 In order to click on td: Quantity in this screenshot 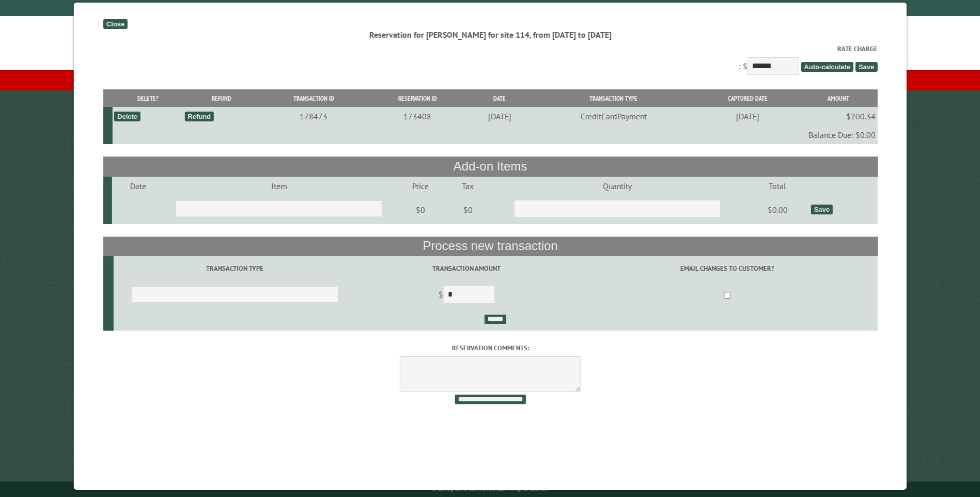, I will do `click(617, 186)`.